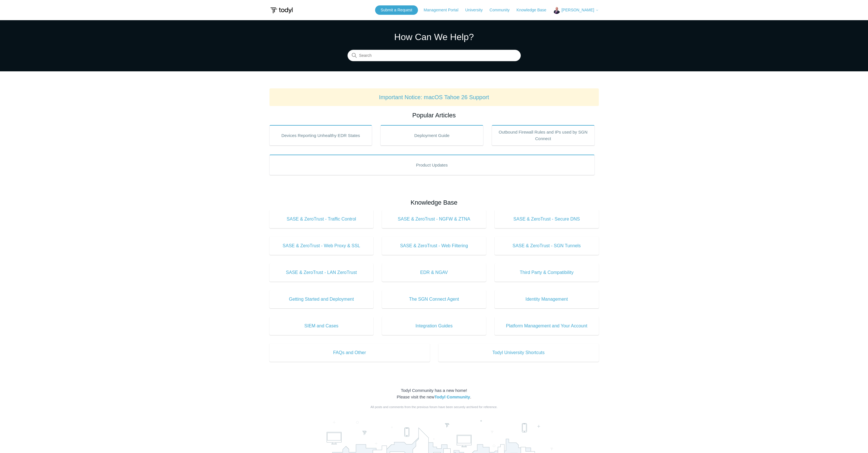 This screenshot has height=453, width=868. I want to click on span: SASE & ZeroTrust - LAN ZeroTrust, so click(321, 272).